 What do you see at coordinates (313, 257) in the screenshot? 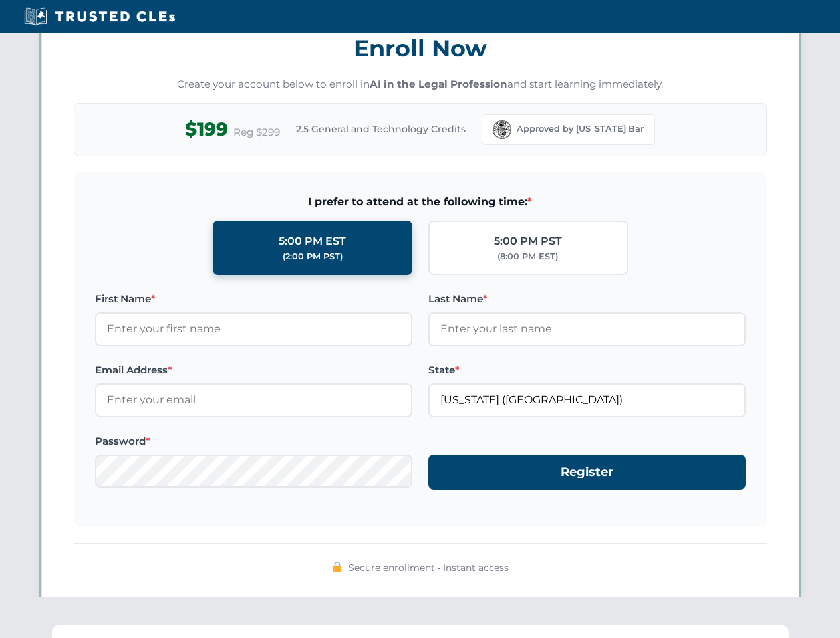
I see `div: (2:00 PM PST)` at bounding box center [313, 257].